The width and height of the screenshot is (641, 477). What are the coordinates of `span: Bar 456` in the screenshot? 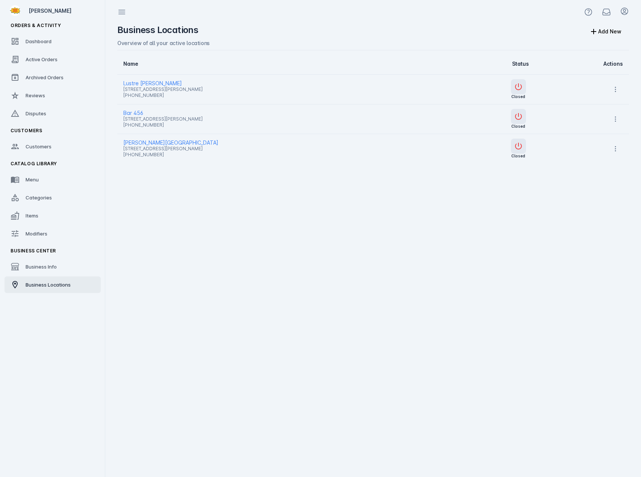 It's located at (277, 113).